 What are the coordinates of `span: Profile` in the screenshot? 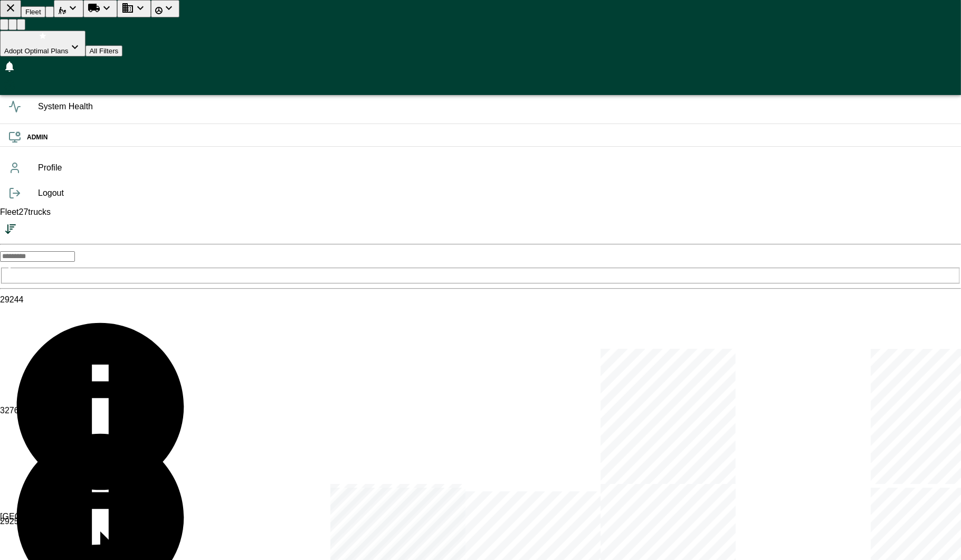 It's located at (495, 167).